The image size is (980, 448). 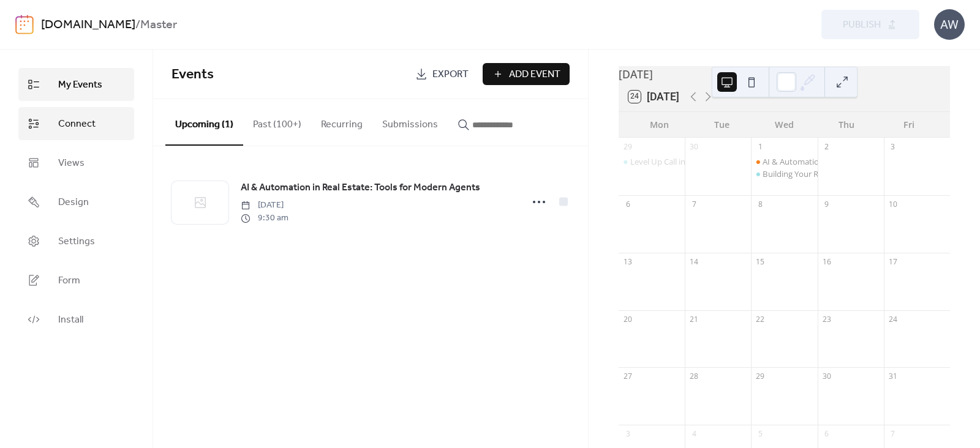 I want to click on div: 1, so click(x=760, y=146).